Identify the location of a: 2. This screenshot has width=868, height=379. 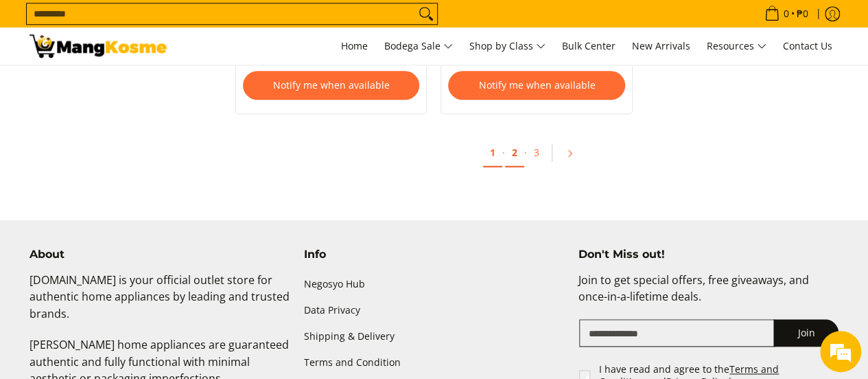
(515, 153).